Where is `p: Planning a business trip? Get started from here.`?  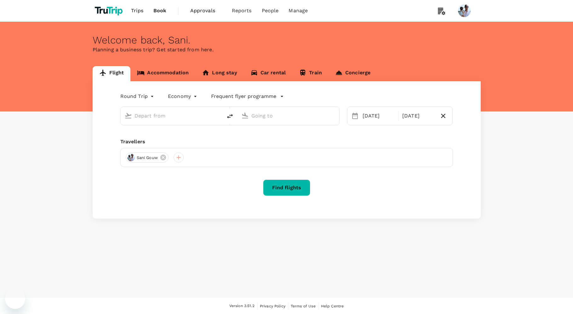
p: Planning a business trip? Get started from here. is located at coordinates (287, 50).